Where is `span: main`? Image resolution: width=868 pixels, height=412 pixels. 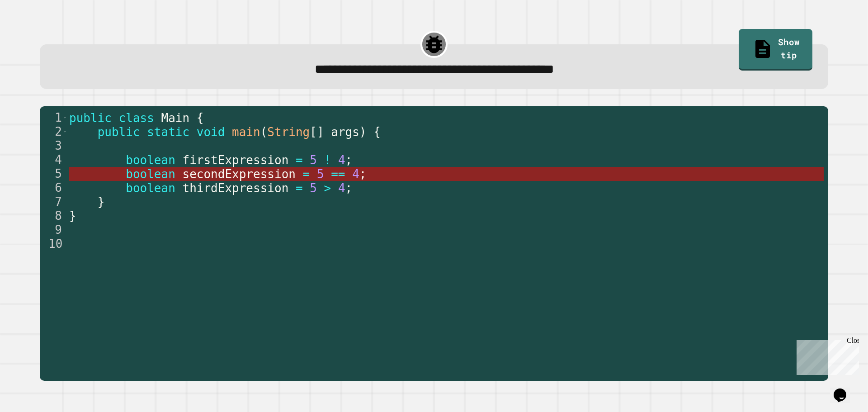
span: main is located at coordinates (246, 132).